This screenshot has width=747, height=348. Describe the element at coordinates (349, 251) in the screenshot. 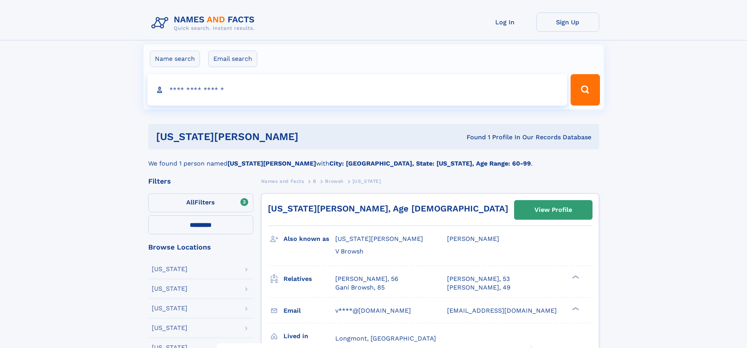

I see `span: V Browsh` at that location.